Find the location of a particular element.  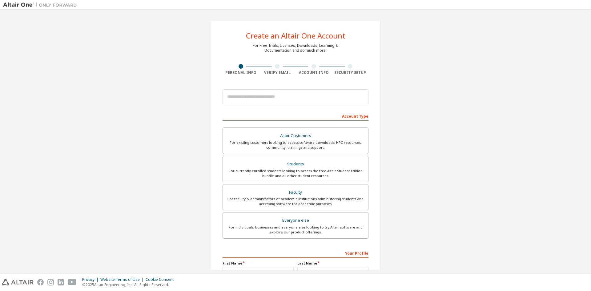

p: © 2025 Altair Engineering, Inc. All Rights Reserved. is located at coordinates (130, 284).